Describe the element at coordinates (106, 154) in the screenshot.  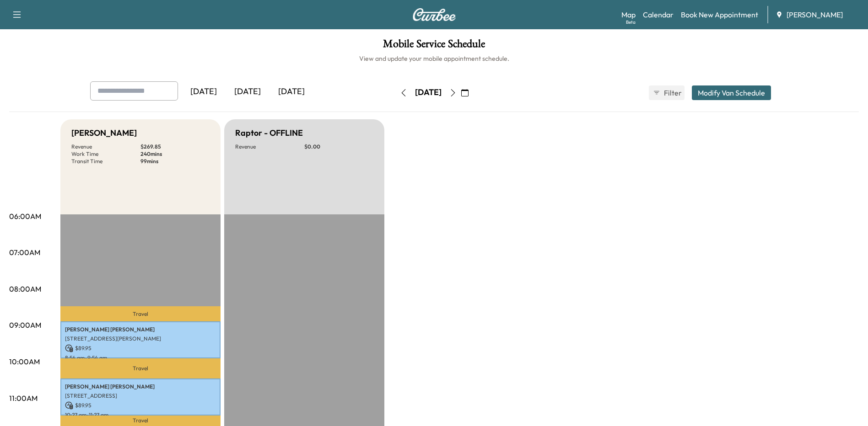
I see `p: Work Time` at that location.